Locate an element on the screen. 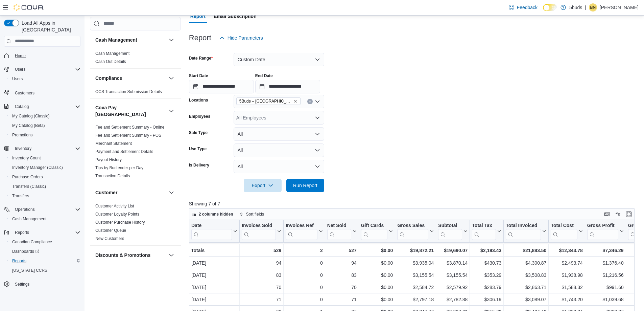 This screenshot has height=311, width=644. div: Total Invoiced is located at coordinates (524, 225).